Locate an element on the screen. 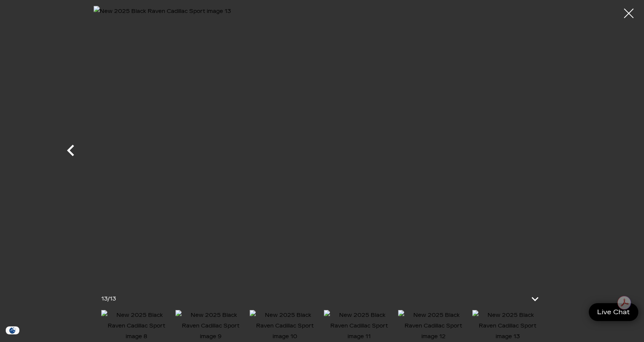  img: New 2025 Black Raven Cadillac Sport image 8 is located at coordinates (136, 326).